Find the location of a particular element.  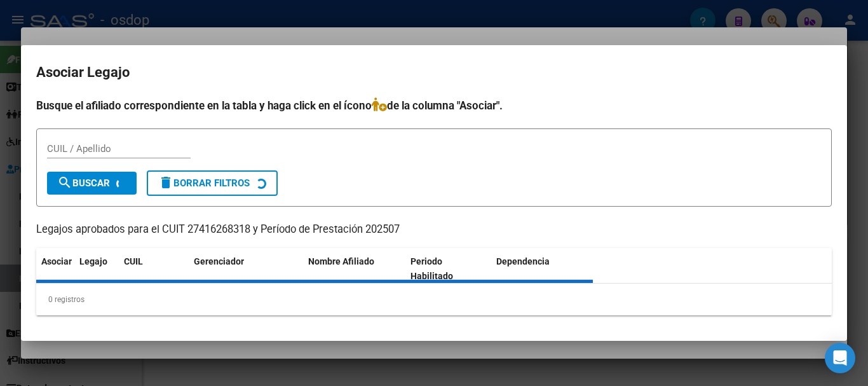

datatable-header-cell: Gerenciador is located at coordinates (246, 269).